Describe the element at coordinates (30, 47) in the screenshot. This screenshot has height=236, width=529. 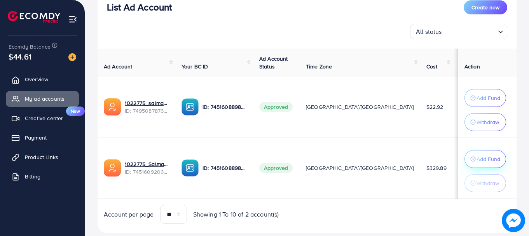
I see `span: Ecomdy Balance` at that location.